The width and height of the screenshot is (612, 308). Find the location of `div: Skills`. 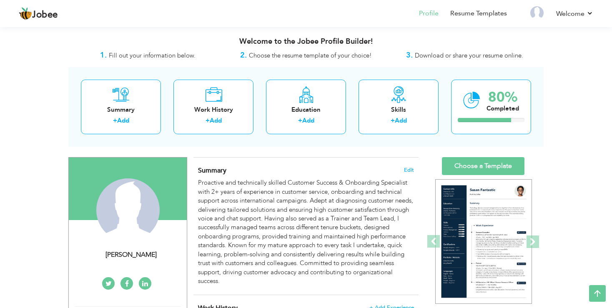

div: Skills is located at coordinates (398, 110).